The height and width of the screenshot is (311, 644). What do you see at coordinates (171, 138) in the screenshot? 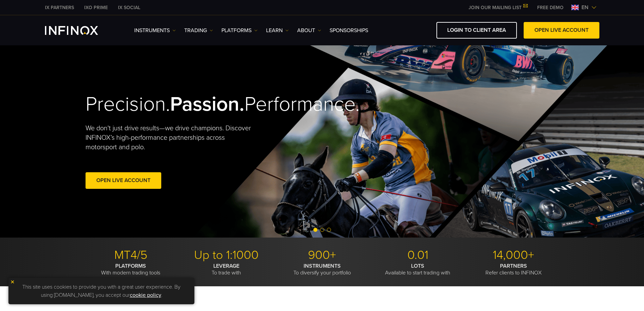
I see `p: We don't just drive results—we drive champions. Discover INFINOX’s high-performance partnerships ...` at bounding box center [171, 138].